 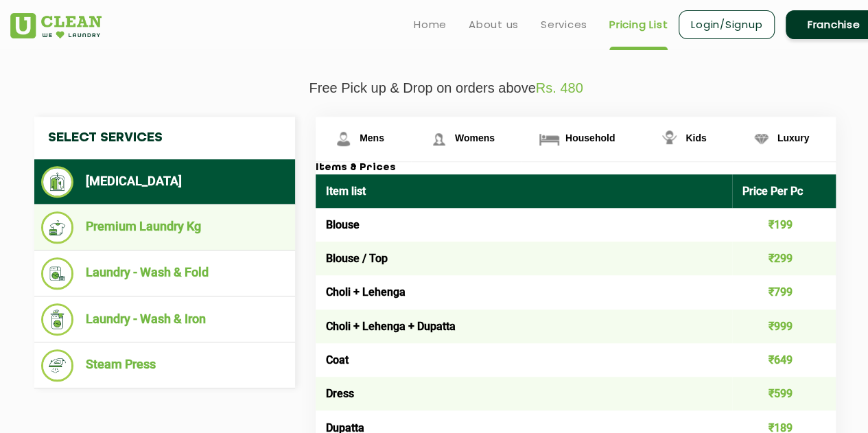 I want to click on h4: Select Services, so click(x=165, y=138).